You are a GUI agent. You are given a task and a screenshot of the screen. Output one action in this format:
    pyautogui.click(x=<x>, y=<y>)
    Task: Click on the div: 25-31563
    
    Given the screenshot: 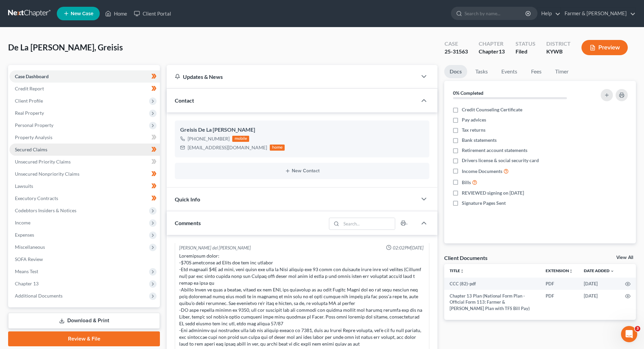 What is the action you would take?
    pyautogui.click(x=456, y=52)
    